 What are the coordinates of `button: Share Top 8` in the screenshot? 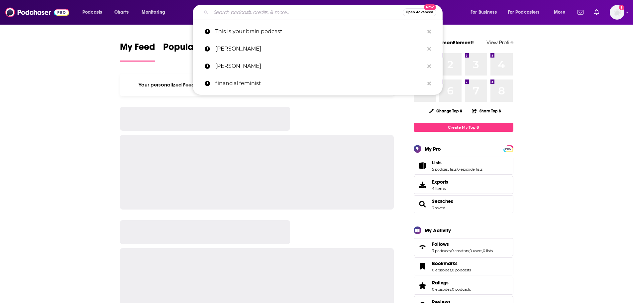 It's located at (487, 111).